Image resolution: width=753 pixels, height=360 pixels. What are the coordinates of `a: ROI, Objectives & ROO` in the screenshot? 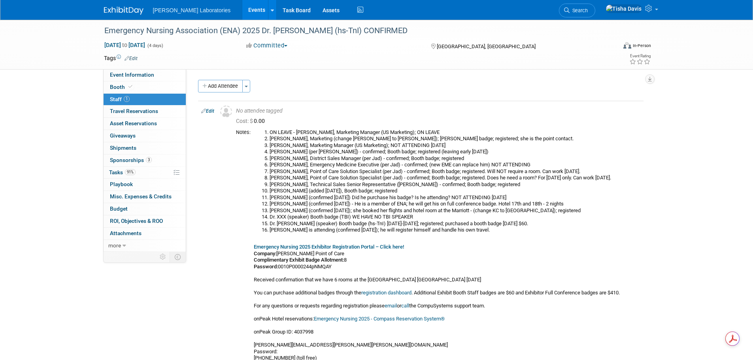 It's located at (145, 221).